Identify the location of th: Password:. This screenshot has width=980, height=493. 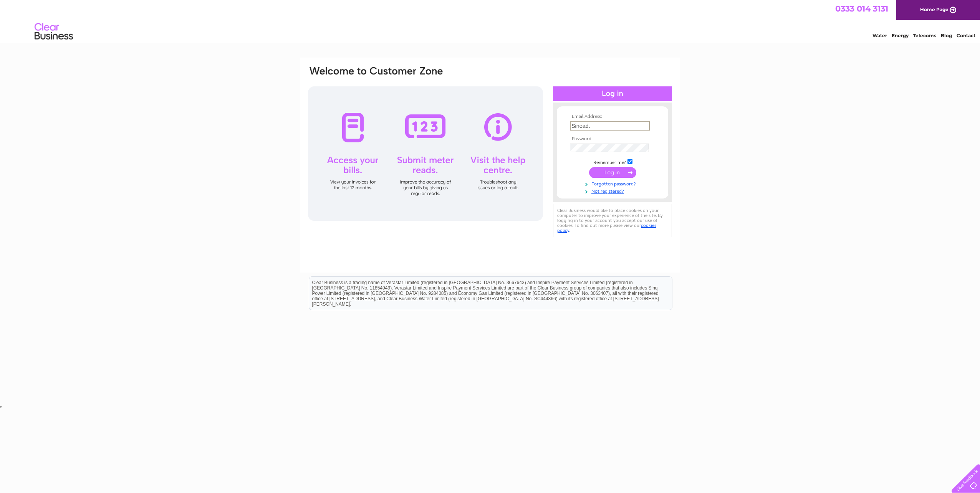
(613, 139).